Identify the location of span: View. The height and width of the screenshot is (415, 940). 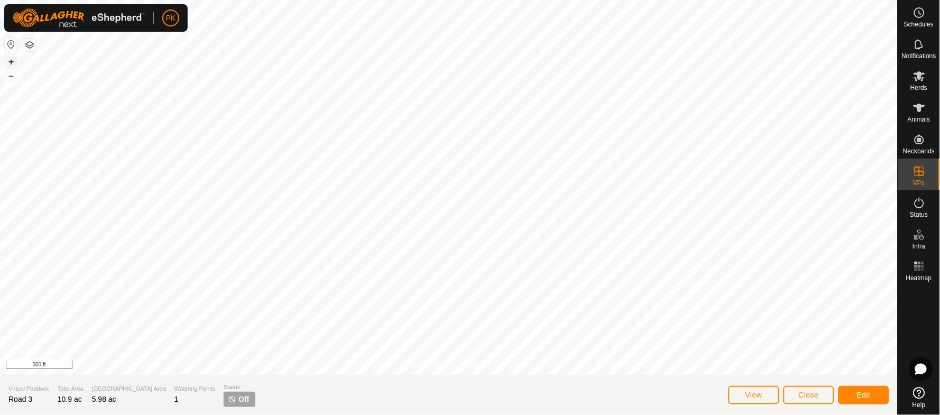
(754, 395).